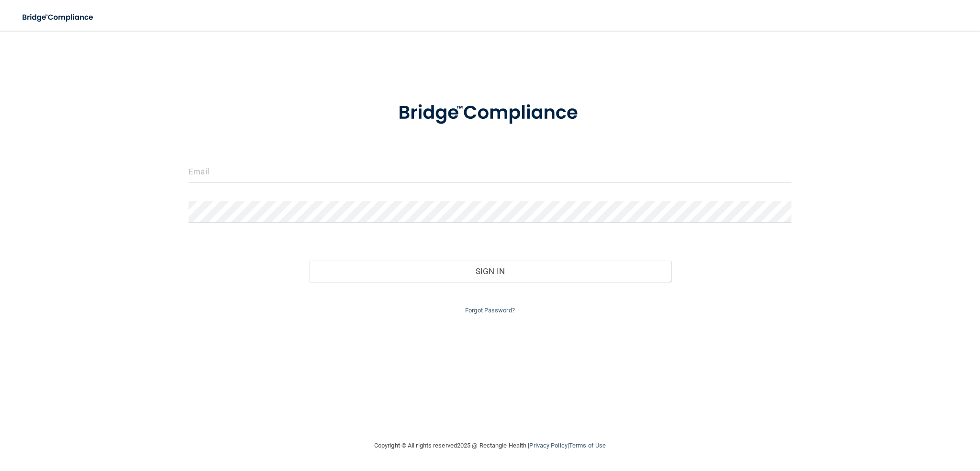 The image size is (980, 471). I want to click on div: Copyright © All rights reserved 2025 @ Rectangle Health | |, so click(490, 446).